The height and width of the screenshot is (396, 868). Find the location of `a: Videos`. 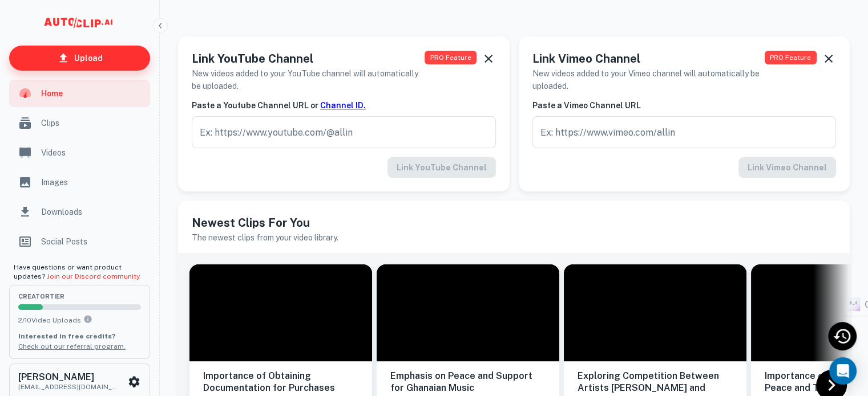

a: Videos is located at coordinates (79, 153).